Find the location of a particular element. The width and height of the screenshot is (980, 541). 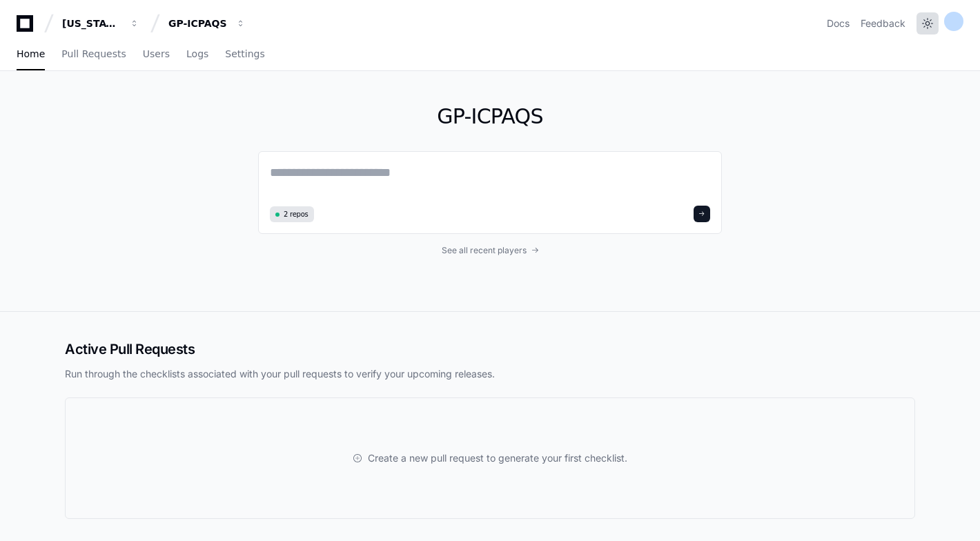

p: Run through the checklists associated with your pull requests to verify your upcoming releases. is located at coordinates (490, 374).